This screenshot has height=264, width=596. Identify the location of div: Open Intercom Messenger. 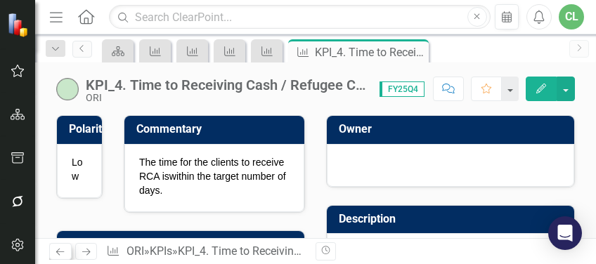
(565, 233).